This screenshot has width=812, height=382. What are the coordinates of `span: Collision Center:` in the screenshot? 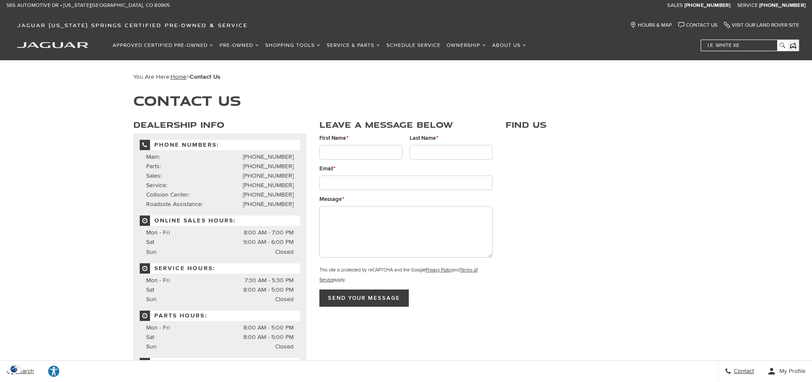 It's located at (168, 194).